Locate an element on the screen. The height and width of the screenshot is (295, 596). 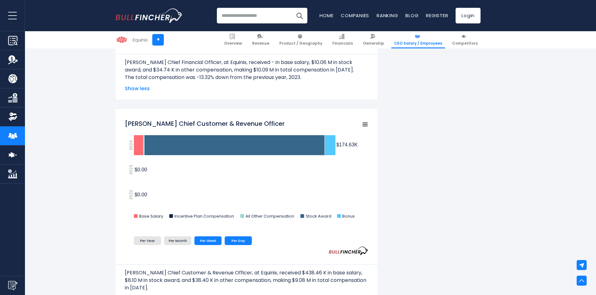
button: Search is located at coordinates (299, 16).